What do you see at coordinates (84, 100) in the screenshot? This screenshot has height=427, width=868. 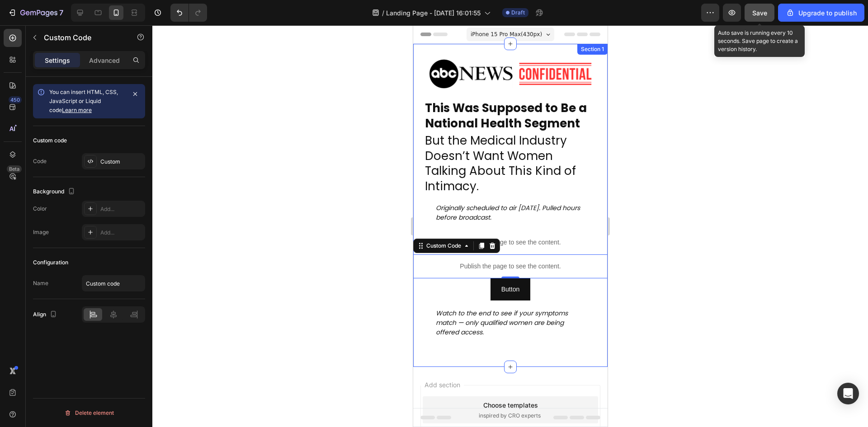 I see `span: You can insert HTML, CSS, JavaScript or Liquid code` at bounding box center [84, 100].